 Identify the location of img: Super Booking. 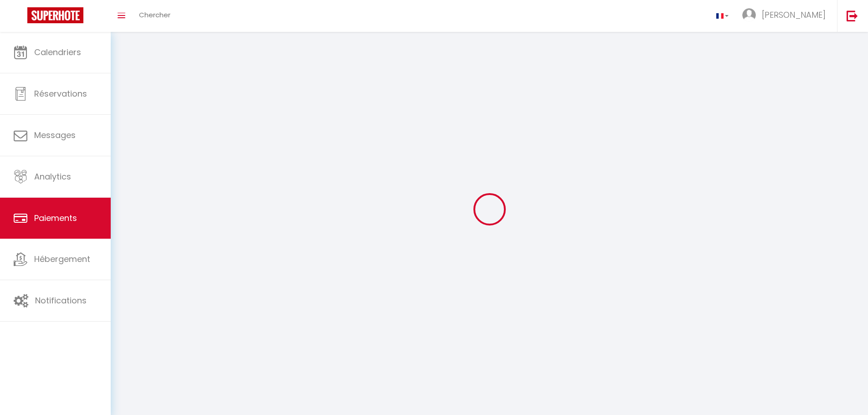
(55, 15).